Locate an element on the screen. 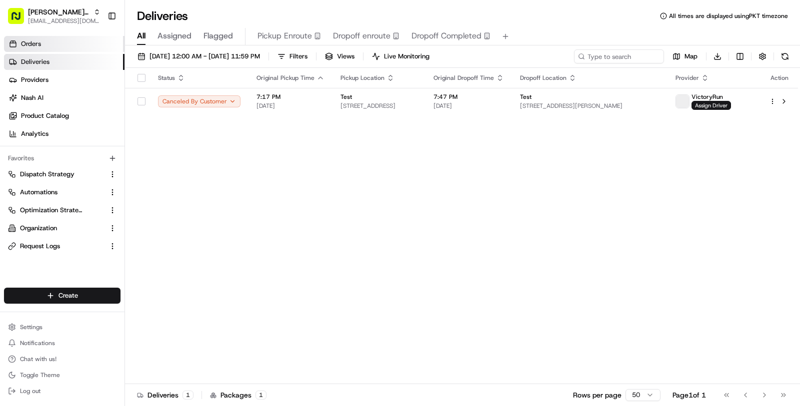 This screenshot has height=406, width=800. span: Toggle Theme is located at coordinates (40, 375).